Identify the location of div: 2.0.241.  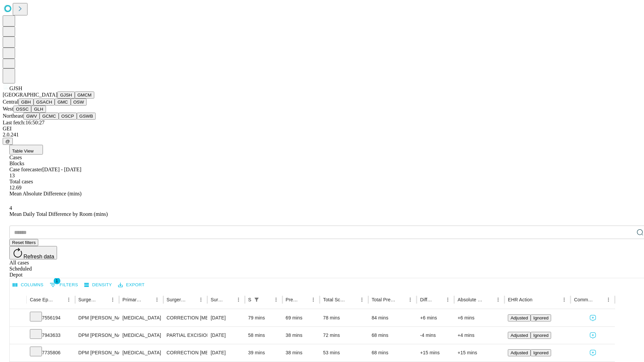
(322, 135).